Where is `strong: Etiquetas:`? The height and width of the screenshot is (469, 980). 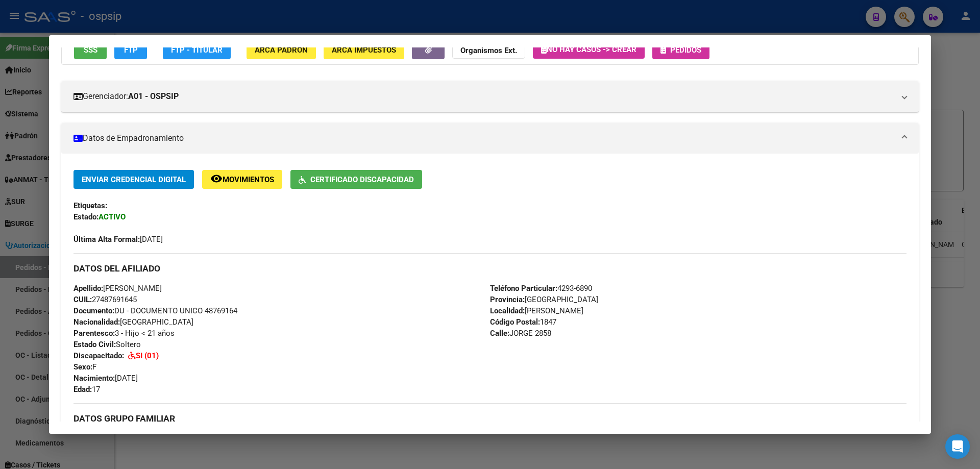 strong: Etiquetas: is located at coordinates (90, 206).